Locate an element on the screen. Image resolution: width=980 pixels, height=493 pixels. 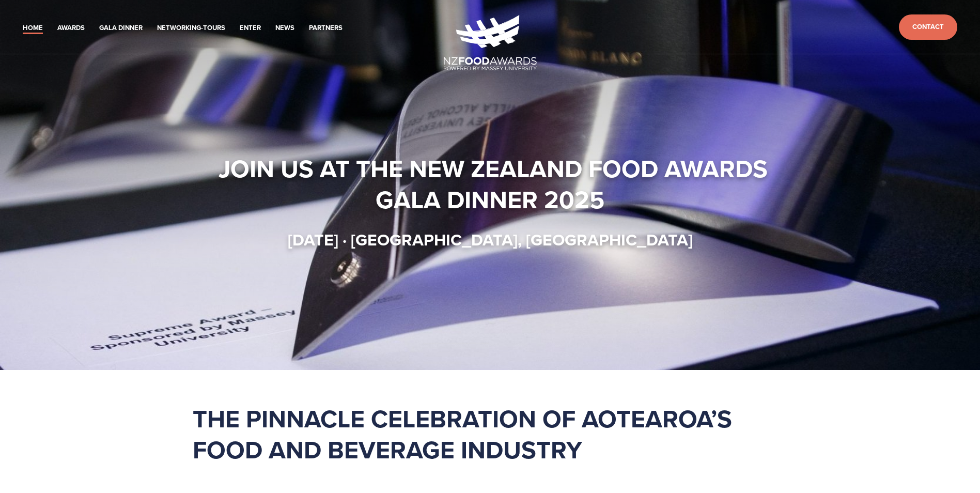
a: Gala Dinner is located at coordinates (121, 27).